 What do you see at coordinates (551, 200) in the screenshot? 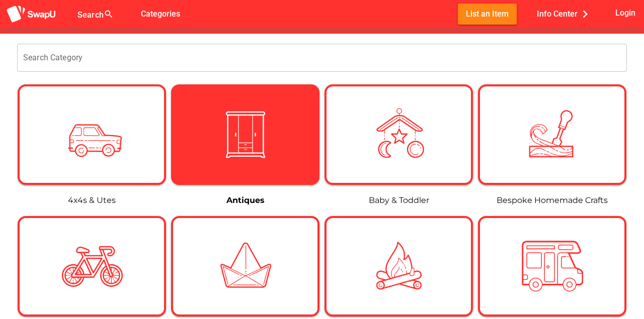
I see `a: Bespoke Homemade Crafts` at bounding box center [551, 200].